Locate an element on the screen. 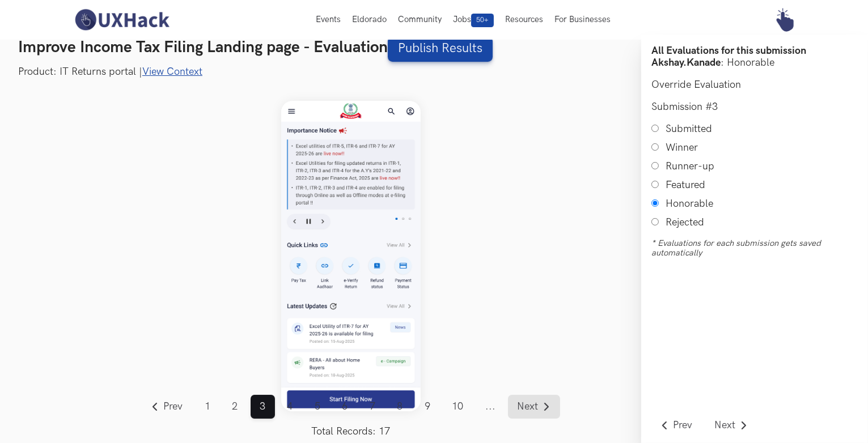 Image resolution: width=868 pixels, height=443 pixels. a: Go to next page is located at coordinates (534, 407).